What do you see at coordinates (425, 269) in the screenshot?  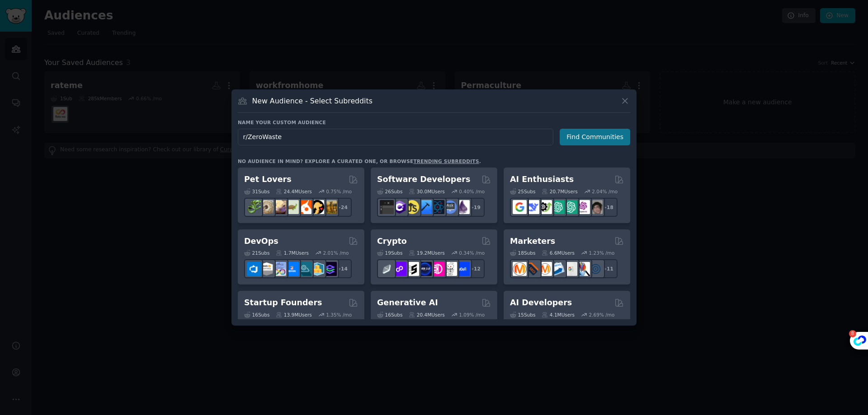 I see `img: web3` at bounding box center [425, 269].